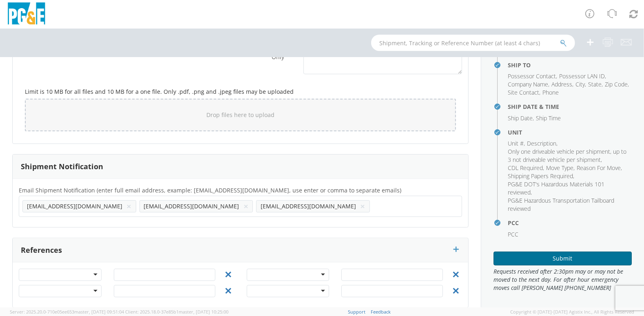  What do you see at coordinates (27, 15) in the screenshot?
I see `img: pge-logo-06675f144f4cfa6a6814.png` at bounding box center [27, 15].